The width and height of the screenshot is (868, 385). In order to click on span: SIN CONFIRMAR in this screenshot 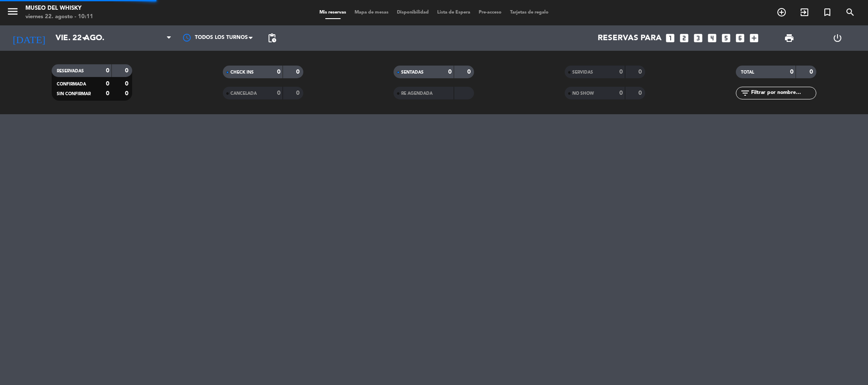, I will do `click(74, 94)`.